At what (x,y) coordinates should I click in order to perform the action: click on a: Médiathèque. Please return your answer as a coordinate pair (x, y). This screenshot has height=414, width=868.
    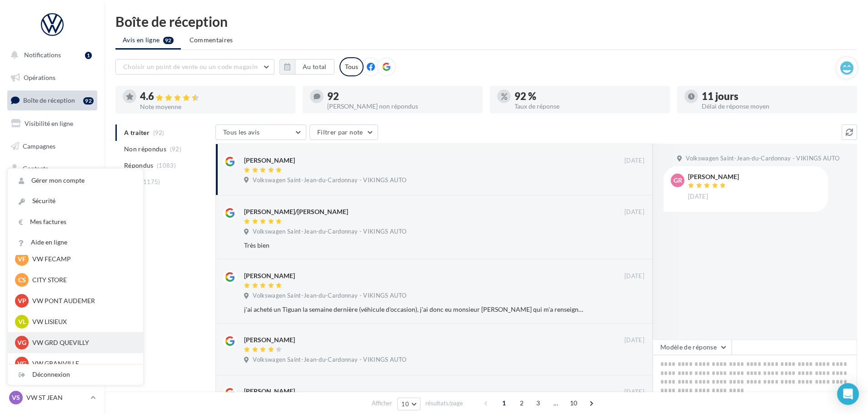
    Looking at the image, I should click on (52, 192).